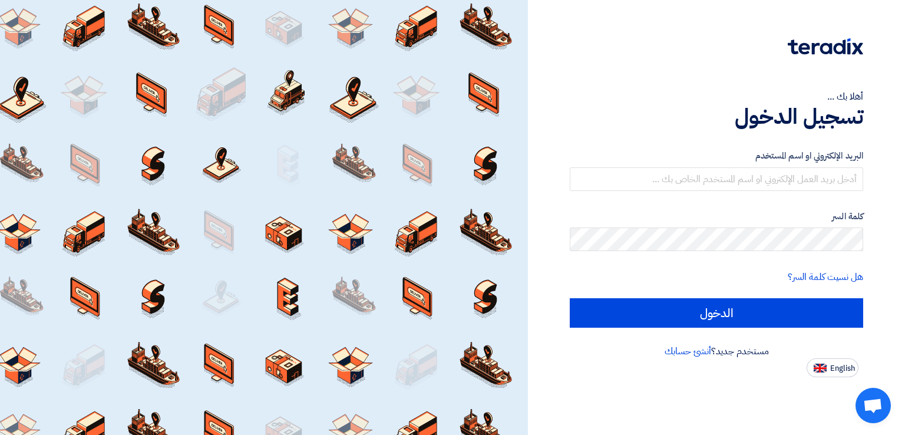 Image resolution: width=905 pixels, height=435 pixels. What do you see at coordinates (716, 313) in the screenshot?
I see `input: الدخول` at bounding box center [716, 313].